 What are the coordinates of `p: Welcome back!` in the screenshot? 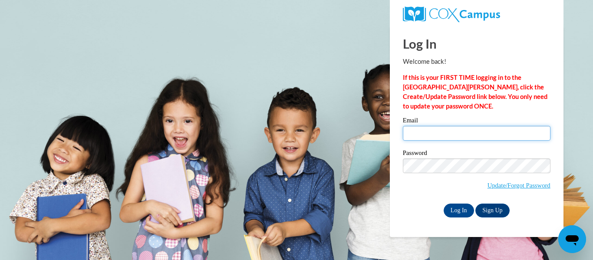 It's located at (477, 62).